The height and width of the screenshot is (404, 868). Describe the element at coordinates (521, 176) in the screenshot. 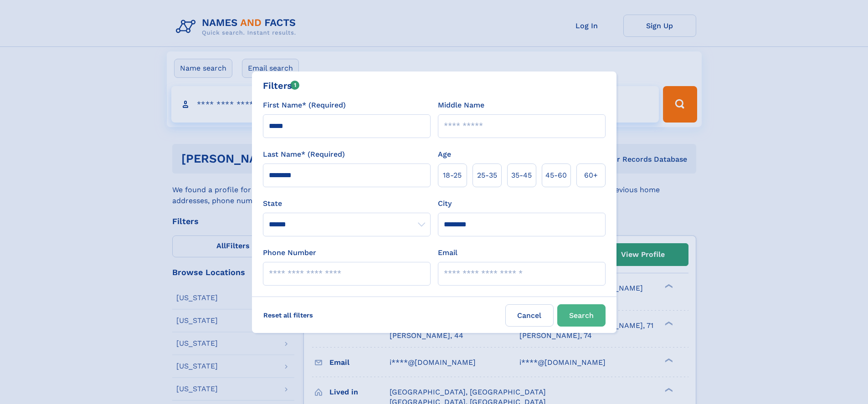

I see `span: 35‑45` at that location.